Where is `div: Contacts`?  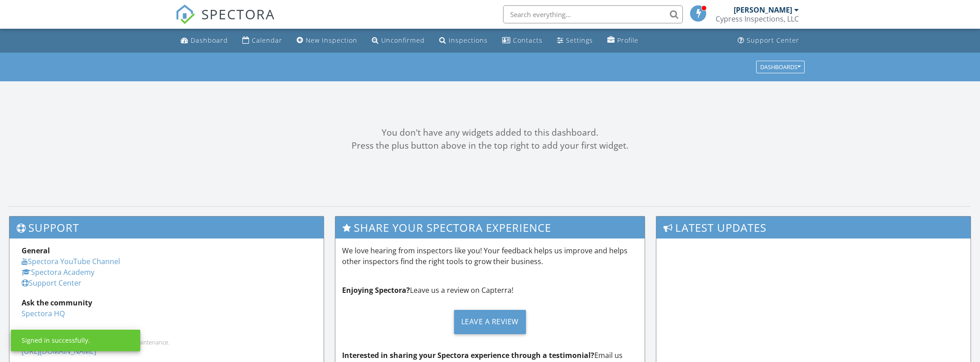
div: Contacts is located at coordinates (527, 40).